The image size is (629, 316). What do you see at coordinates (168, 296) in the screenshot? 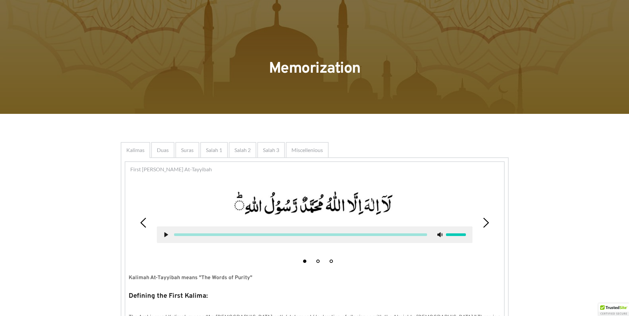
I see `strong: Defining the First Kalima:` at bounding box center [168, 296].